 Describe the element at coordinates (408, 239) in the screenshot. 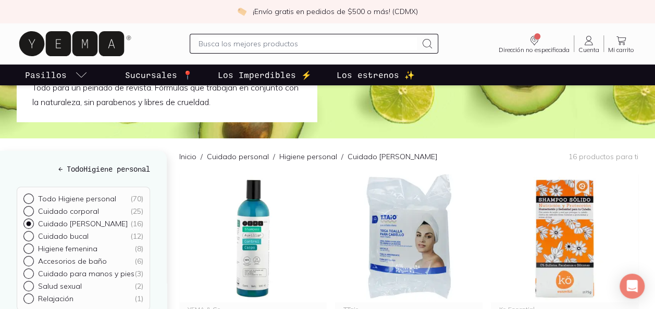

I see `img: Frente` at that location.